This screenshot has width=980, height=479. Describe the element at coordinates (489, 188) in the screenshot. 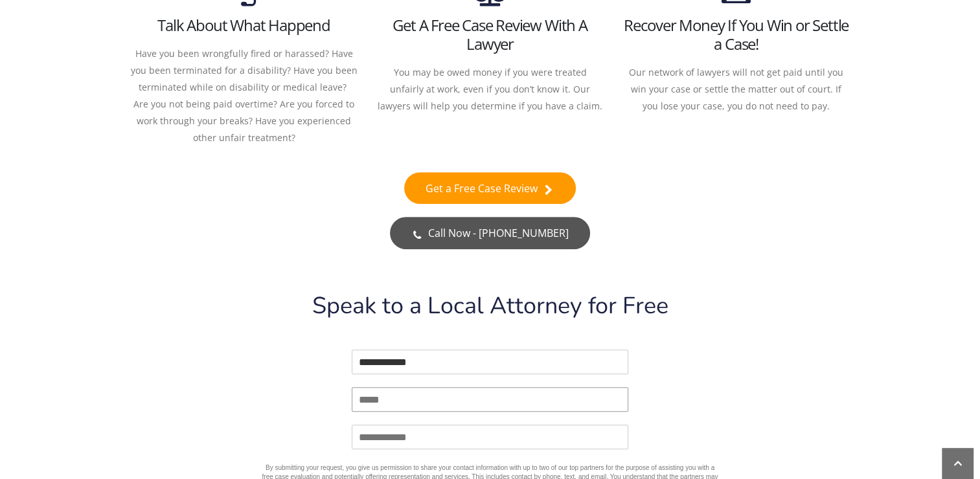

I see `a: Get a Free Case Review` at that location.